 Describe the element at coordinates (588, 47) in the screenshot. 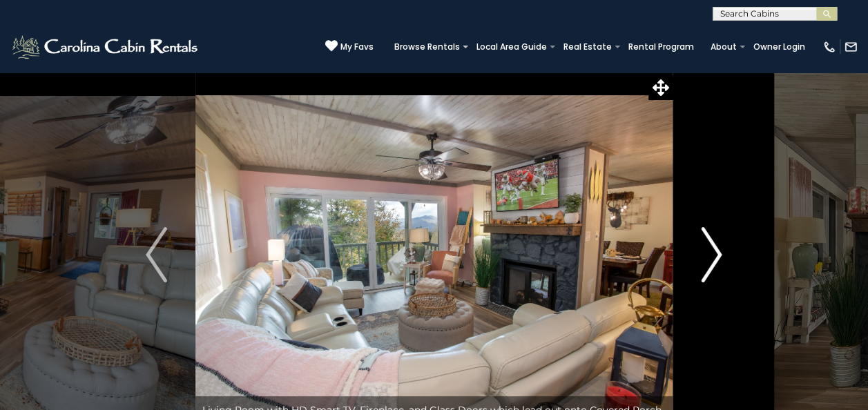

I see `a: Real Estate` at that location.